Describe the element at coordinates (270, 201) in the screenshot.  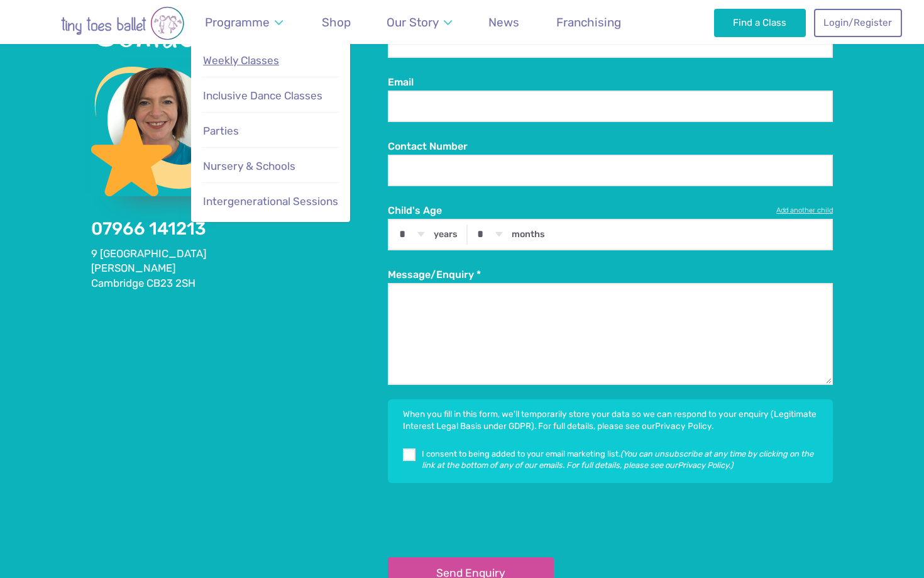
I see `a: Intergenerational Sessions` at that location.